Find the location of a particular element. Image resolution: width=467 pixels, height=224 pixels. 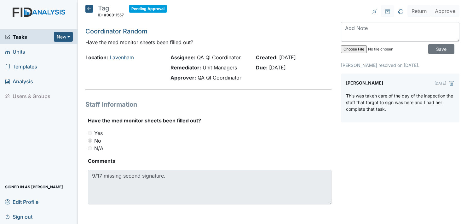

button: Return is located at coordinates (419, 11).